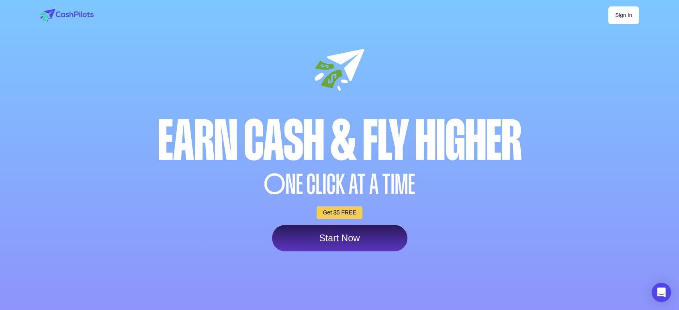 This screenshot has width=679, height=310. What do you see at coordinates (275, 184) in the screenshot?
I see `span: O` at bounding box center [275, 184].